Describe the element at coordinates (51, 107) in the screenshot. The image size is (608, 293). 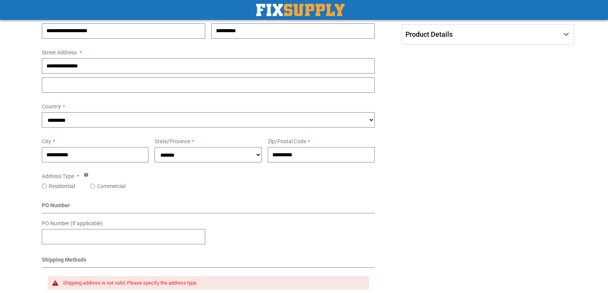
I see `span: Country` at that location.